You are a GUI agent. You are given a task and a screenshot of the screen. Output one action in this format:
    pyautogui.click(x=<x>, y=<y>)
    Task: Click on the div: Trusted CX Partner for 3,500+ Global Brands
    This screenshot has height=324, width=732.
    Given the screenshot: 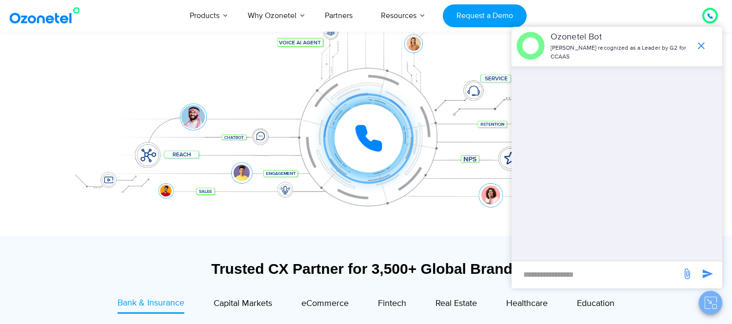 What is the action you would take?
    pyautogui.click(x=366, y=269)
    